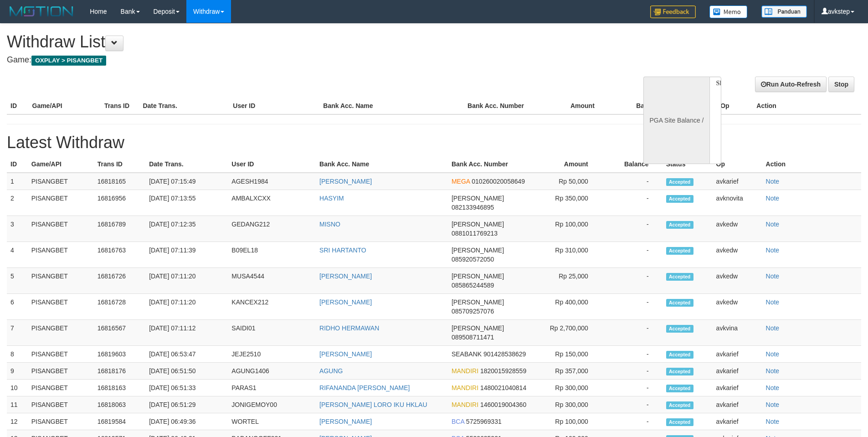 This screenshot has width=868, height=437. I want to click on td: 16816728, so click(120, 307).